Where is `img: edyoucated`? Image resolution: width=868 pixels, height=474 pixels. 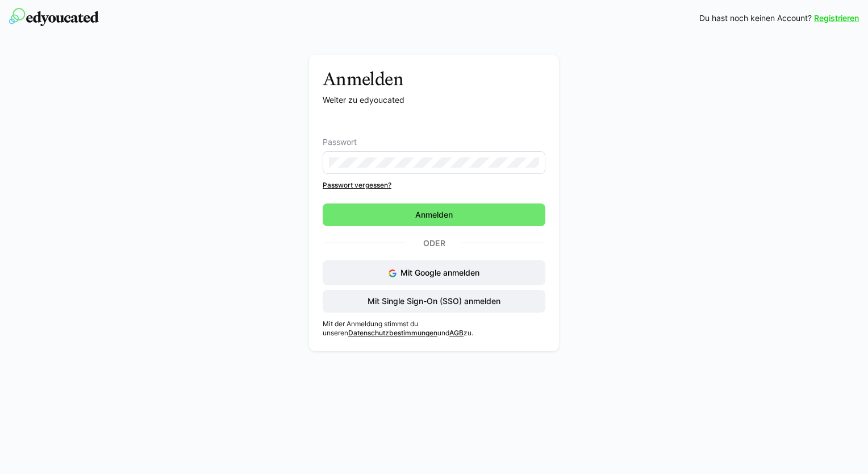 img: edyoucated is located at coordinates (54, 17).